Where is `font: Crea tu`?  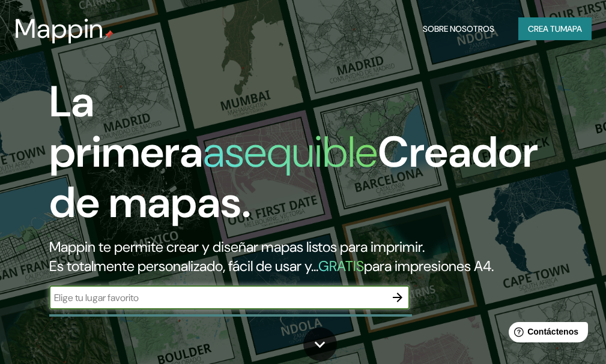 font: Crea tu is located at coordinates (544, 29).